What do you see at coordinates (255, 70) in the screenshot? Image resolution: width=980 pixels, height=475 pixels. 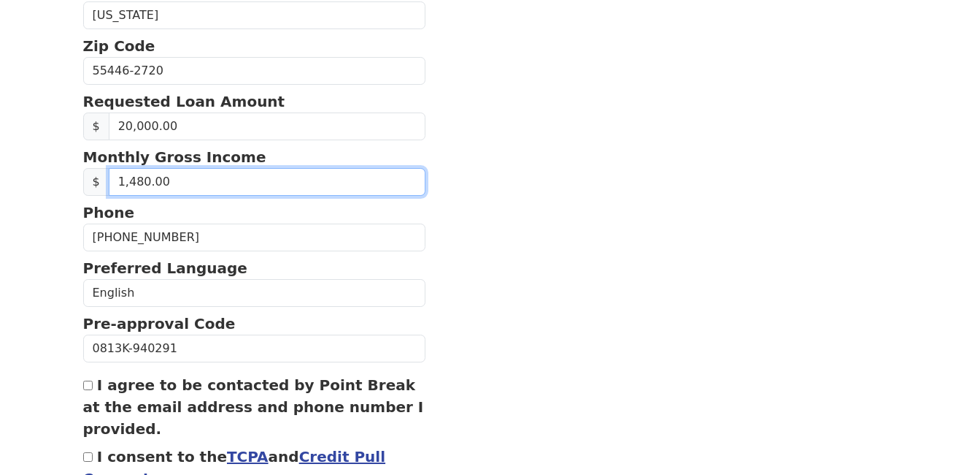 I see `input: Zip Code` at bounding box center [255, 70].